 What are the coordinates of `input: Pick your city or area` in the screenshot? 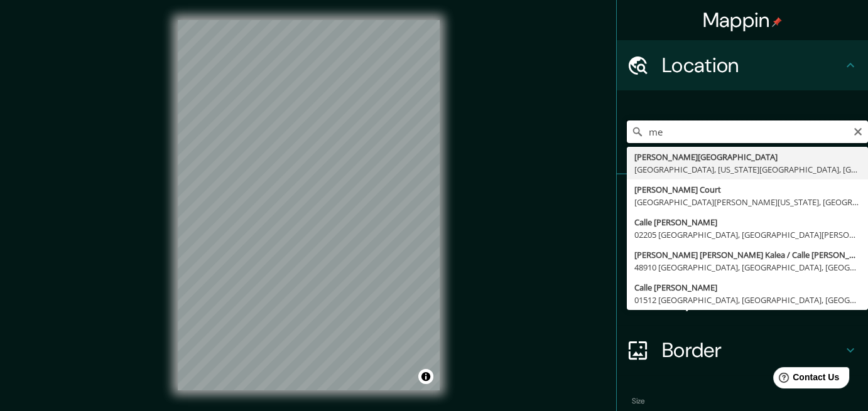 It's located at (748, 132).